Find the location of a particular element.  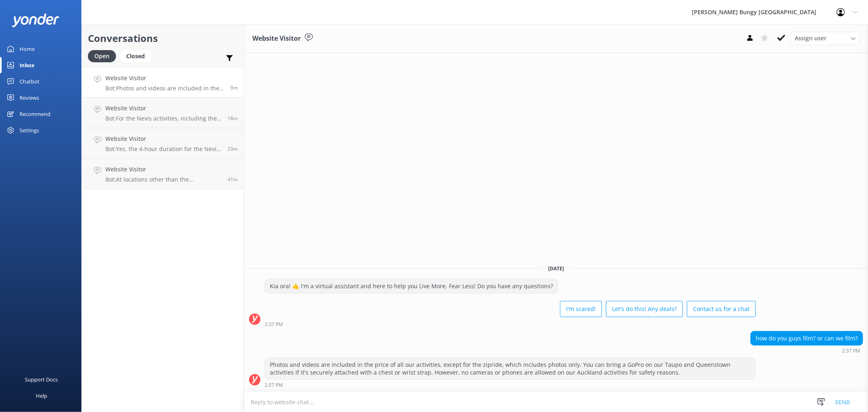

a: Open is located at coordinates (104, 56).